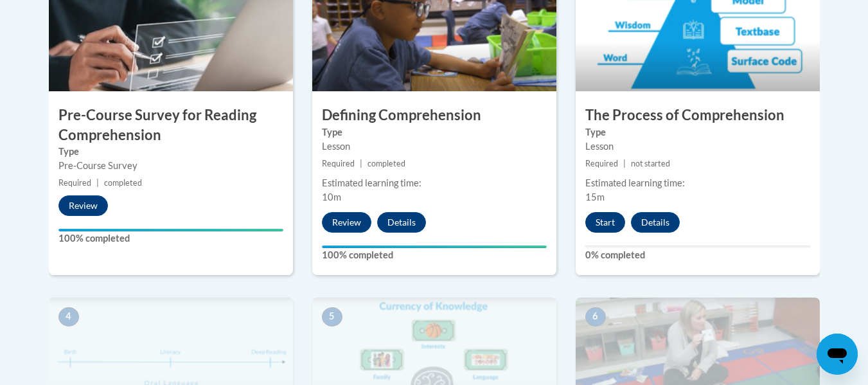 Image resolution: width=868 pixels, height=385 pixels. I want to click on label: 0% completed, so click(697, 255).